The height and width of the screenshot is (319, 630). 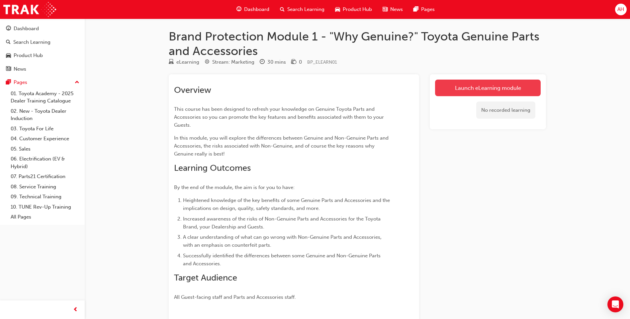 What do you see at coordinates (20, 82) in the screenshot?
I see `div: Pages` at bounding box center [20, 82].